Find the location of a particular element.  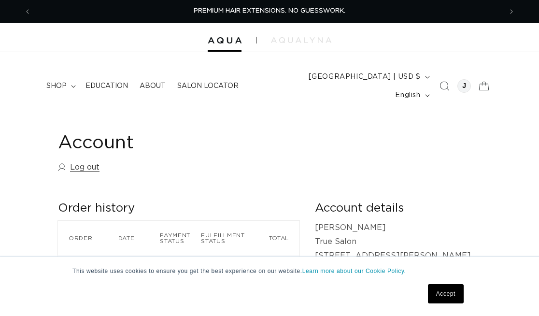

img: Aqua Hair Extensions is located at coordinates (224, 41).